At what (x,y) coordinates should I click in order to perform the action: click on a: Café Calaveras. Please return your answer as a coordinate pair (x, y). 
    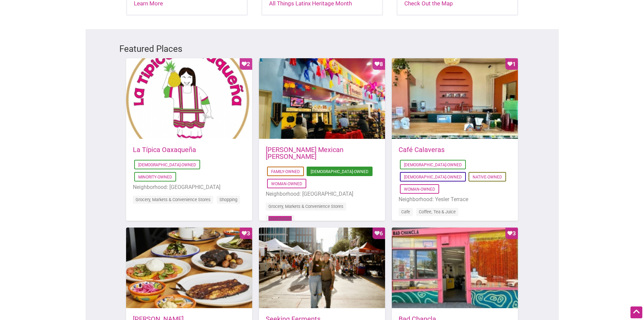
    Looking at the image, I should click on (421, 149).